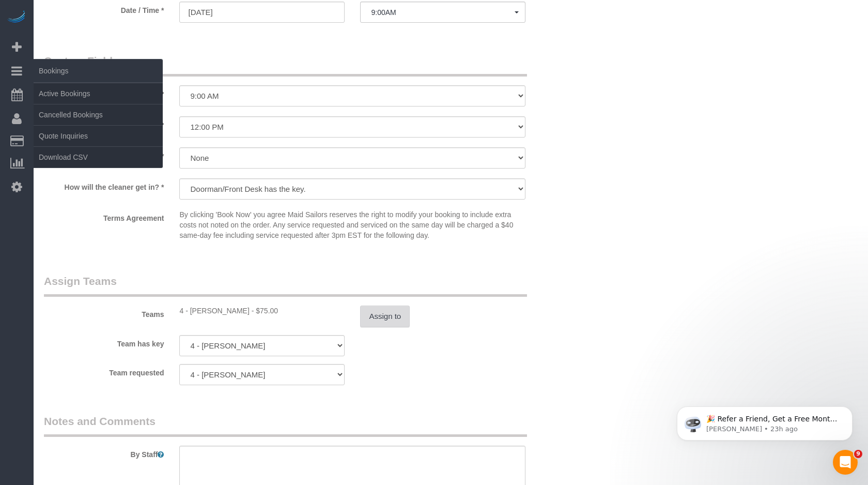 Image resolution: width=868 pixels, height=485 pixels. What do you see at coordinates (17, 18) in the screenshot?
I see `a: Automaid Logo` at bounding box center [17, 18].